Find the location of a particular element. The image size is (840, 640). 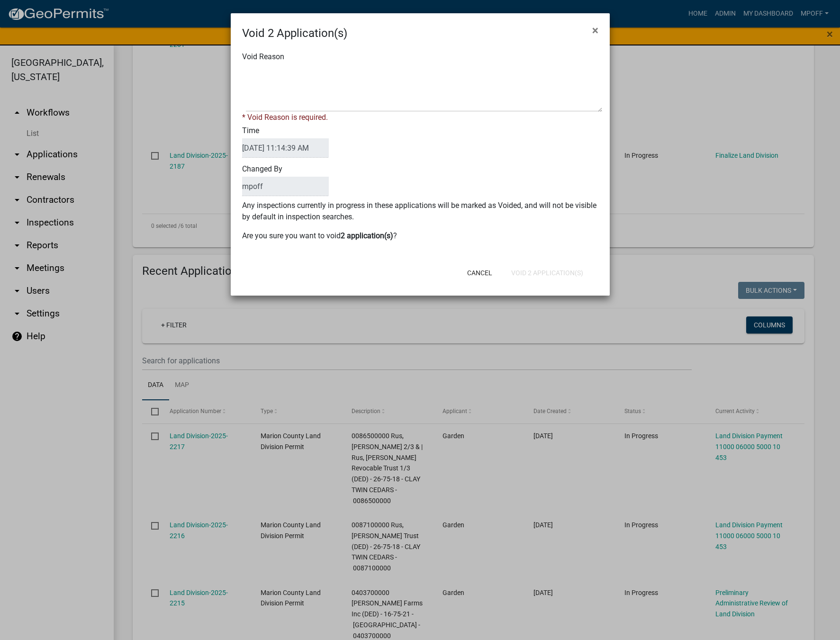

label: Time is located at coordinates (286, 143).